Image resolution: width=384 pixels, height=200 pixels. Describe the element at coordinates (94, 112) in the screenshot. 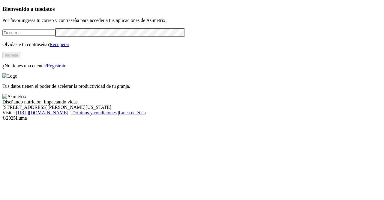

I see `a: Términos y condiciones` at that location.